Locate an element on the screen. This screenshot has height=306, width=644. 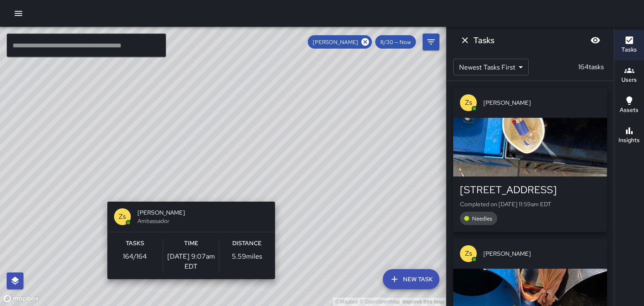
button: Users is located at coordinates (629, 76).